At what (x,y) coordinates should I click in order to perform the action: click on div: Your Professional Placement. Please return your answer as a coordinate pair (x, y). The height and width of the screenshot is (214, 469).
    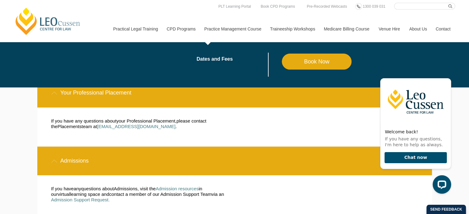
    Looking at the image, I should click on (235, 93).